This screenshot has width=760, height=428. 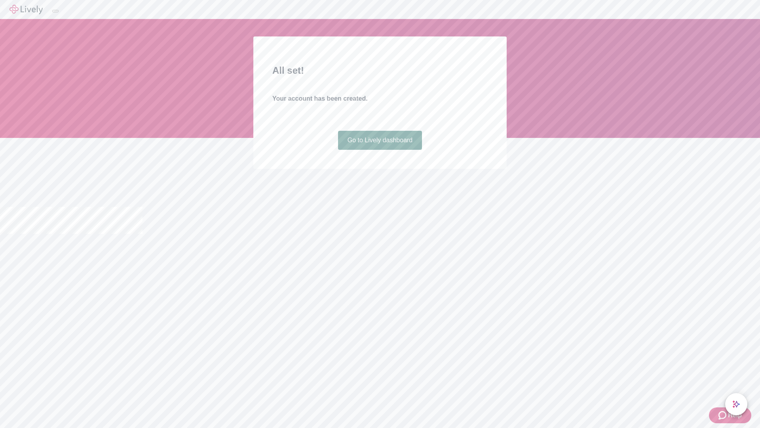 What do you see at coordinates (735, 415) in the screenshot?
I see `span: Help` at bounding box center [735, 415].